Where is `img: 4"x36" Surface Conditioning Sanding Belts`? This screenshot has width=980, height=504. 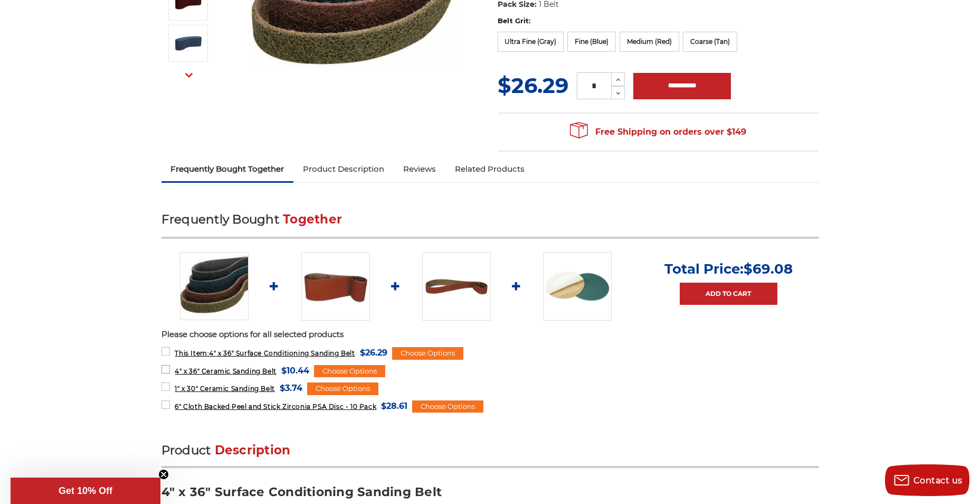
img: 4"x36" Surface Conditioning Sanding Belts is located at coordinates (214, 286).